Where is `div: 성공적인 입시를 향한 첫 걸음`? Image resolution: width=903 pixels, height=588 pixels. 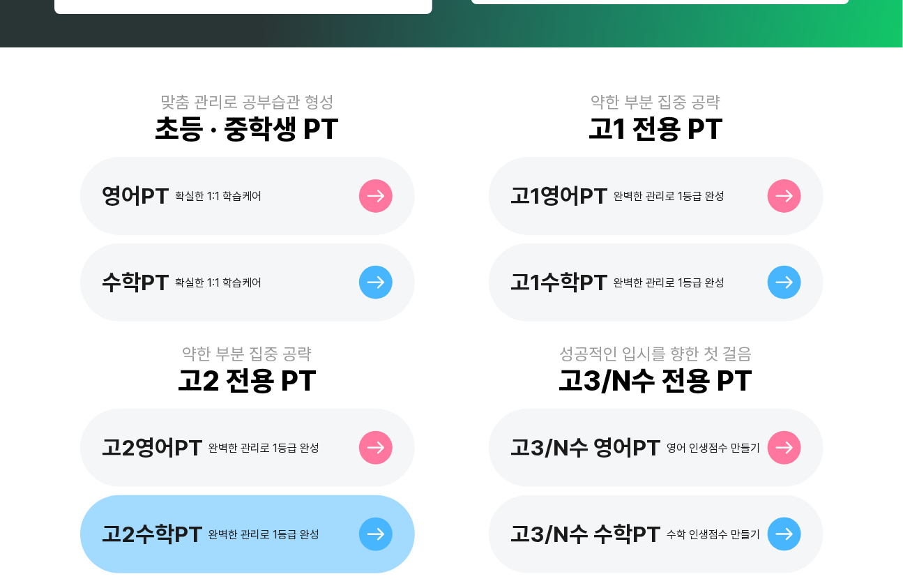 div: 성공적인 입시를 향한 첫 걸음 is located at coordinates (657, 354).